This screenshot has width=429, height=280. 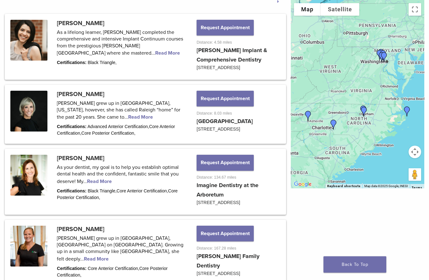 I want to click on div: Dr. Rebekkah Merrell, so click(x=308, y=116).